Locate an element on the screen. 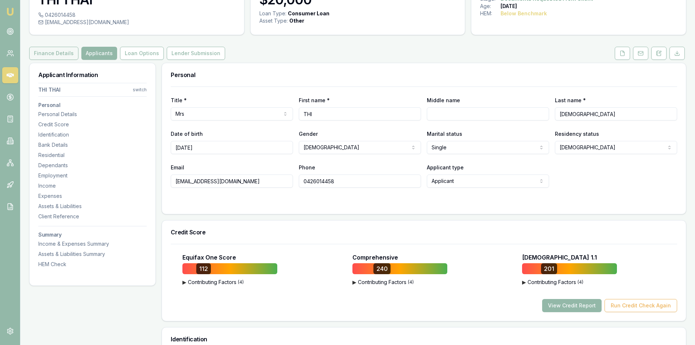 This screenshot has height=345, width=695. label: Title * is located at coordinates (179, 100).